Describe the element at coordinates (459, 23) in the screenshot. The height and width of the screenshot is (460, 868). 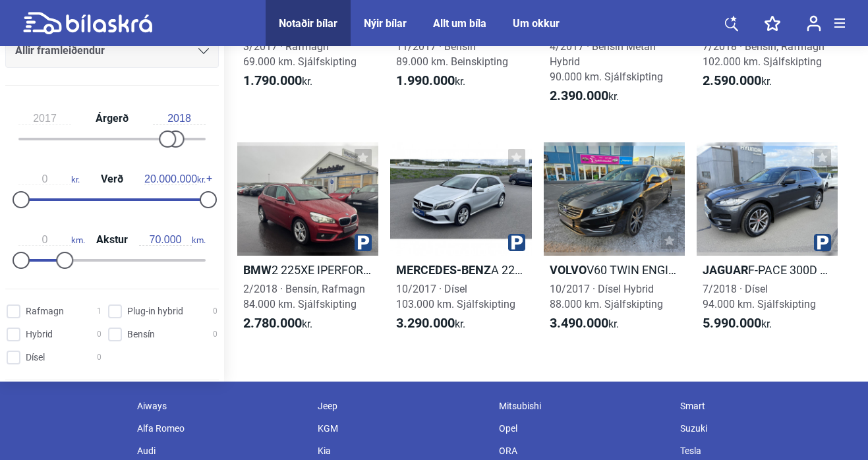
I see `div: Allt um bíla` at that location.